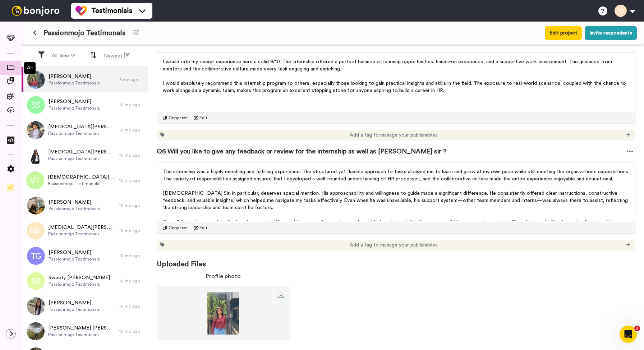 Image resolution: width=644 pixels, height=350 pixels. Describe the element at coordinates (390, 225) in the screenshot. I see `span: Overall, I deeply appreciate the learning opportunities and the supportive environment provided, ...` at that location.